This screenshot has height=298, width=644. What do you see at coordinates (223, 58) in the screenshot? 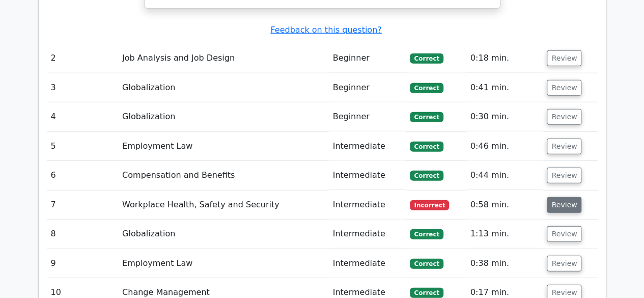
I see `td: Job Analysis and Job Design` at bounding box center [223, 58].